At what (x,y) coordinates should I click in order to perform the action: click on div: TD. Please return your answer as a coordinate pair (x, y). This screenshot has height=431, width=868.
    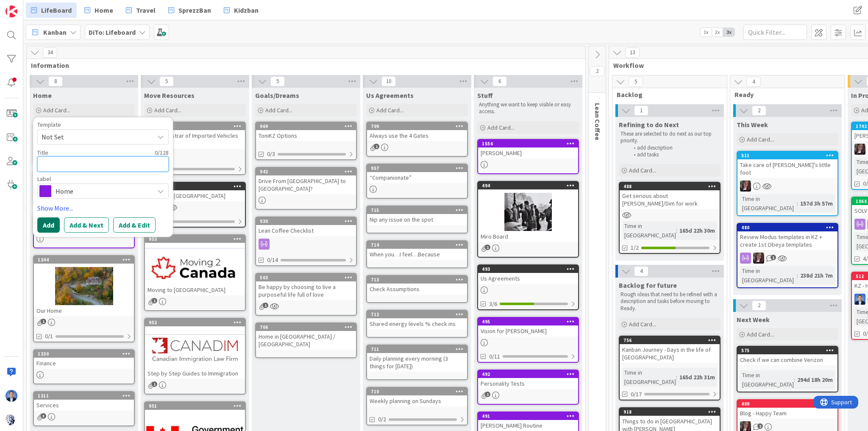
    Looking at the image, I should click on (787, 258).